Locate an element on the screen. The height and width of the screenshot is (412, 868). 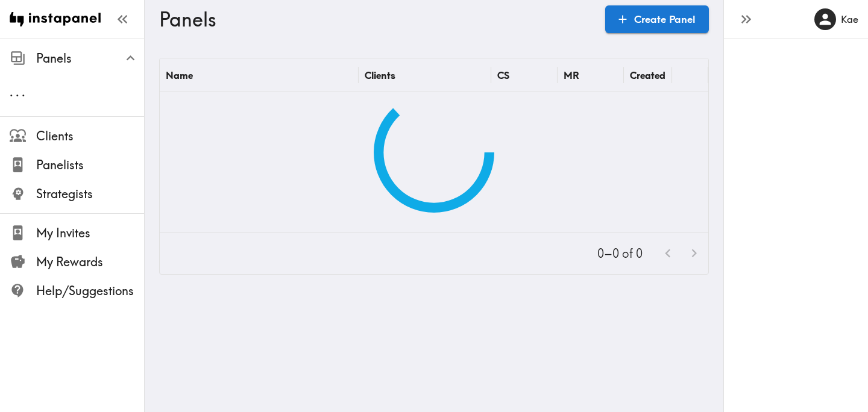
span: Help/Suggestions is located at coordinates (90, 291).